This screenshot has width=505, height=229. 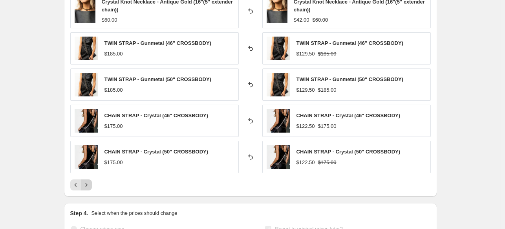 I want to click on nav: Pagination, so click(x=81, y=185).